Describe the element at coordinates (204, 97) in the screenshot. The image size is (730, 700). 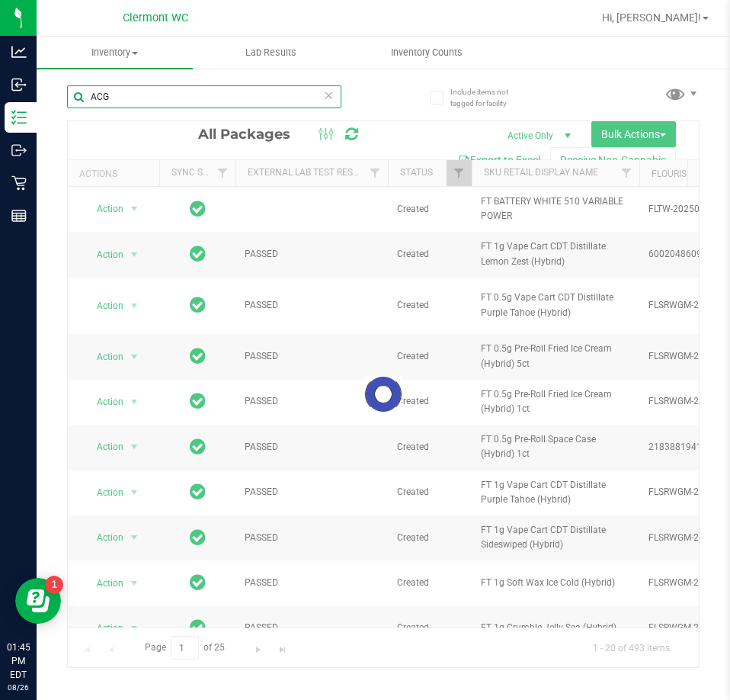
I see `input: Search Package ID, Item Name, SKU, Lot or Part Number...` at that location.